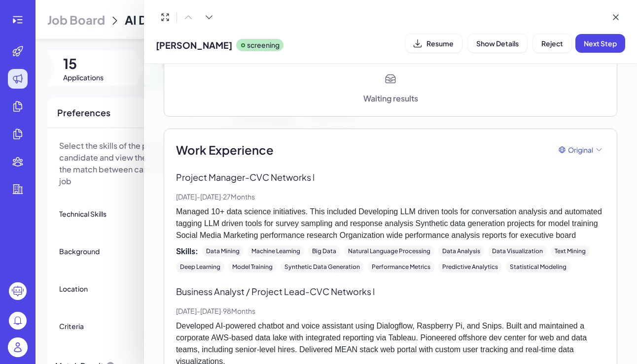 The image size is (637, 364). Describe the element at coordinates (390, 177) in the screenshot. I see `p: Project Manager - CVC Networks l` at that location.